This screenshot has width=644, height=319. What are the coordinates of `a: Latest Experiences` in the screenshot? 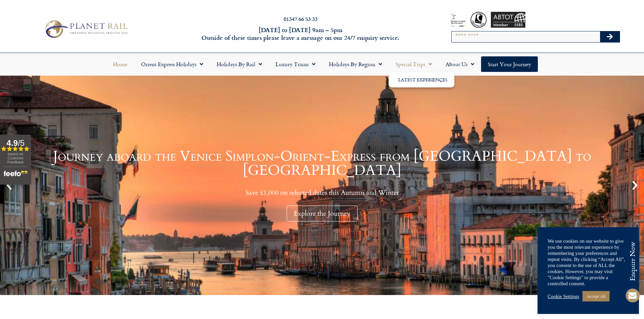 It's located at (421, 80).